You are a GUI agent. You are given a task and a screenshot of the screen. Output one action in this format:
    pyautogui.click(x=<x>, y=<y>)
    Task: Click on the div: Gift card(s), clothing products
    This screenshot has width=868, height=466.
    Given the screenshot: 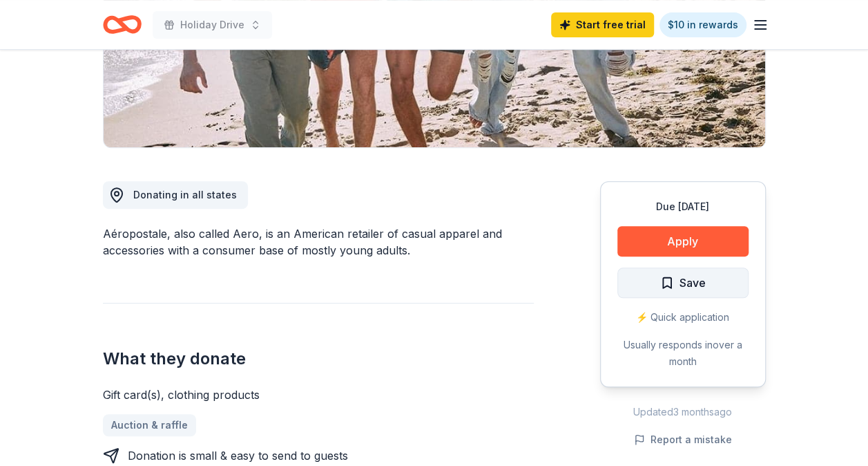 What is the action you would take?
    pyautogui.click(x=318, y=395)
    